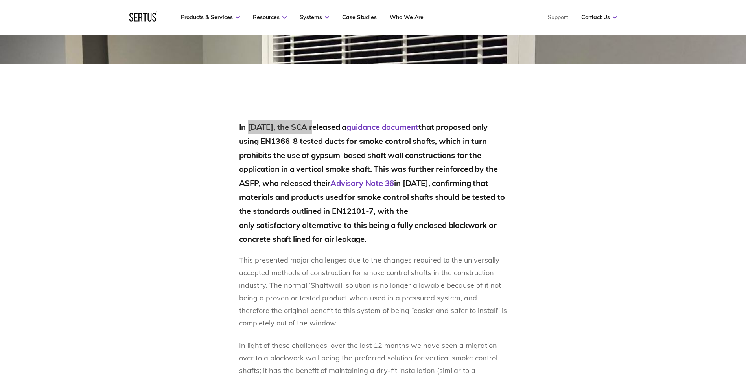  I want to click on div: Chat Widget, so click(675, 330).